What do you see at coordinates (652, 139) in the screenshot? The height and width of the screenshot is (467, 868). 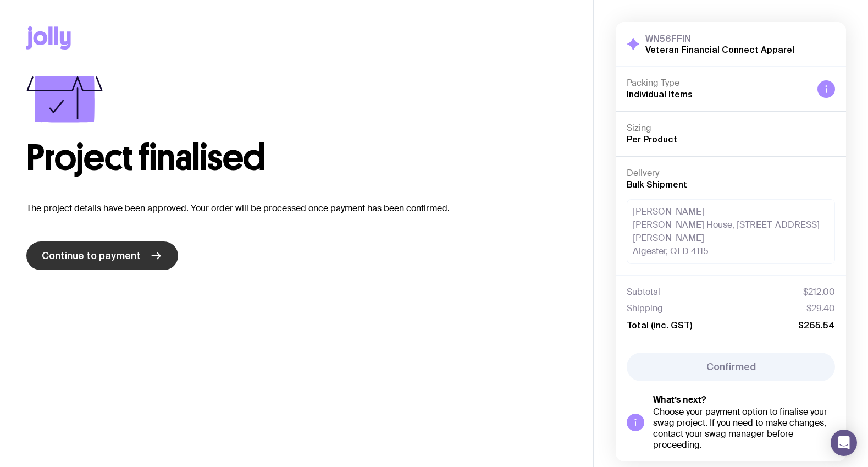 I see `span: Per Product` at bounding box center [652, 139].